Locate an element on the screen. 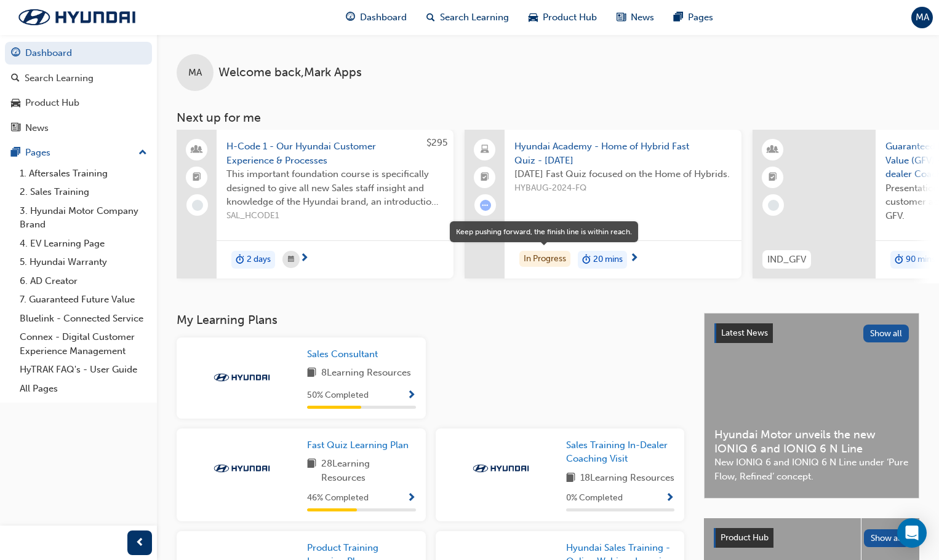 The width and height of the screenshot is (939, 560). span: people-icon is located at coordinates (197, 150).